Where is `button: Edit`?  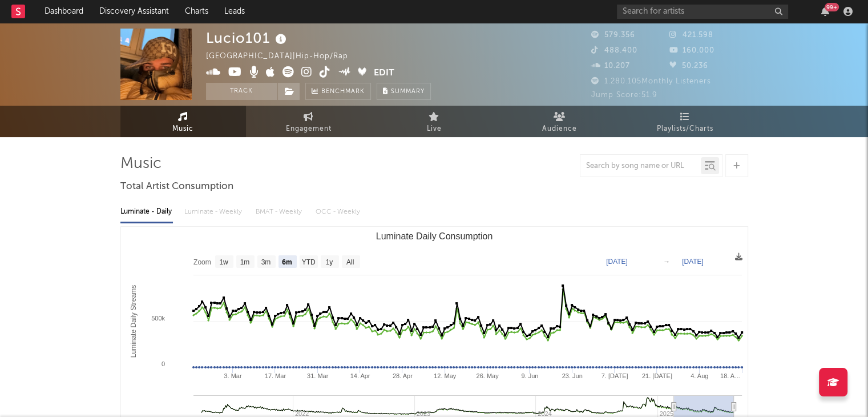 button: Edit is located at coordinates (384, 73).